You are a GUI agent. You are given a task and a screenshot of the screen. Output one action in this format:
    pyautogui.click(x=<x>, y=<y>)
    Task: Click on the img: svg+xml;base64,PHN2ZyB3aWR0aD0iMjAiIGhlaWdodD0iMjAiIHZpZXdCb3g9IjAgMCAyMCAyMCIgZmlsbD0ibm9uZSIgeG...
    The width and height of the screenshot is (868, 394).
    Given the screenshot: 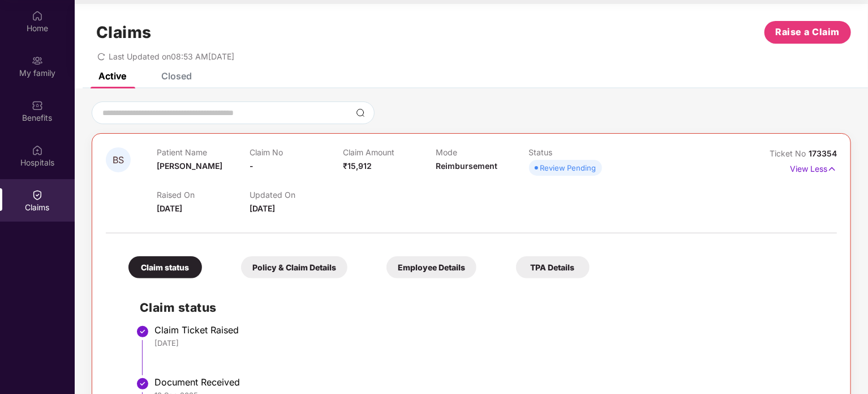 What is the action you would take?
    pyautogui.click(x=37, y=61)
    